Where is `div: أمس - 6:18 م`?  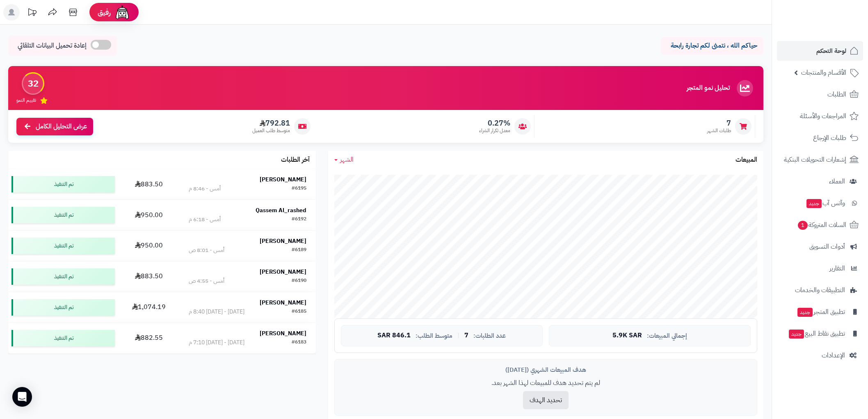 div: أمس - 6:18 م is located at coordinates (205, 220).